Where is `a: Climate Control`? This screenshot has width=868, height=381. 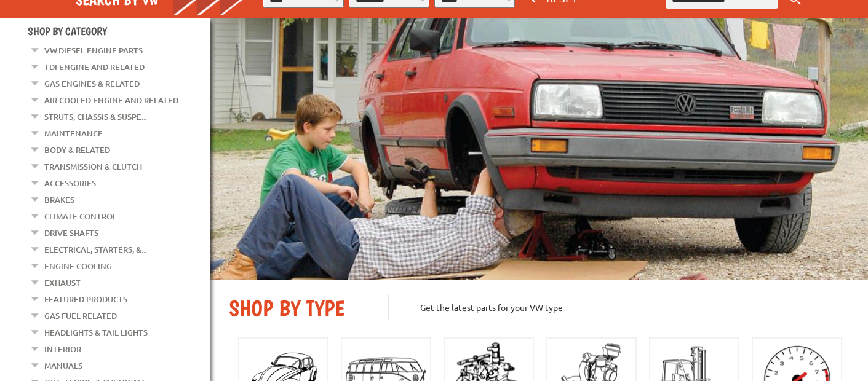
a: Climate Control is located at coordinates (81, 216).